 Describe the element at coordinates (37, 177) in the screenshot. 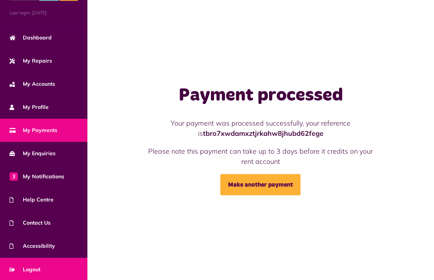

I see `span: My Notifications` at that location.